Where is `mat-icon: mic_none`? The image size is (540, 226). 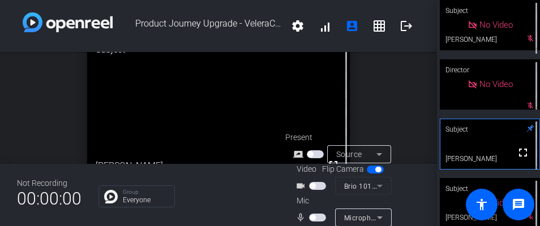 mat-icon: mic_none is located at coordinates (302, 218).